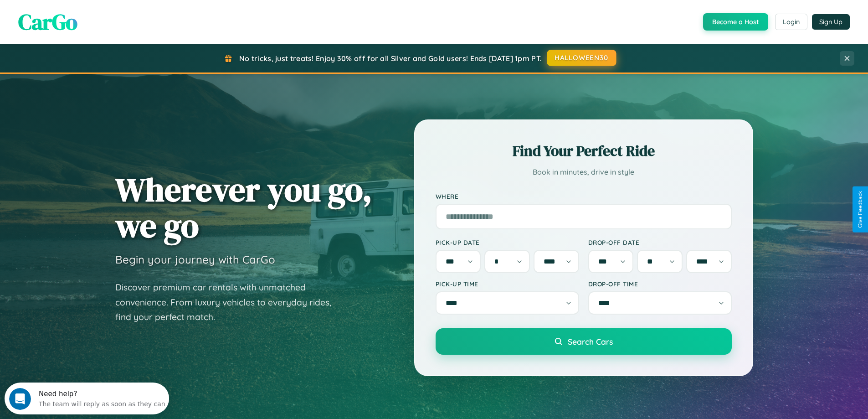 The image size is (868, 419). What do you see at coordinates (660, 283) in the screenshot?
I see `label: Drop-off Time` at bounding box center [660, 283].